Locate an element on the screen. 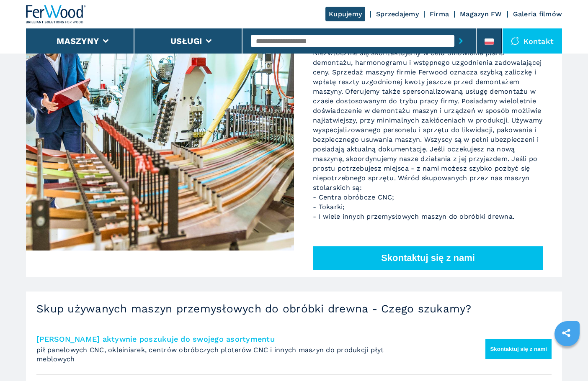  button: Maszyny is located at coordinates (77, 41).